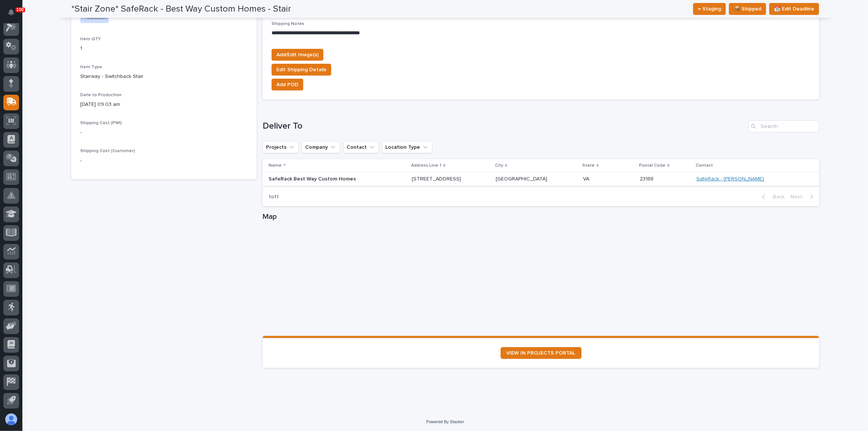 The height and width of the screenshot is (431, 868). I want to click on input: Search, so click(784, 127).